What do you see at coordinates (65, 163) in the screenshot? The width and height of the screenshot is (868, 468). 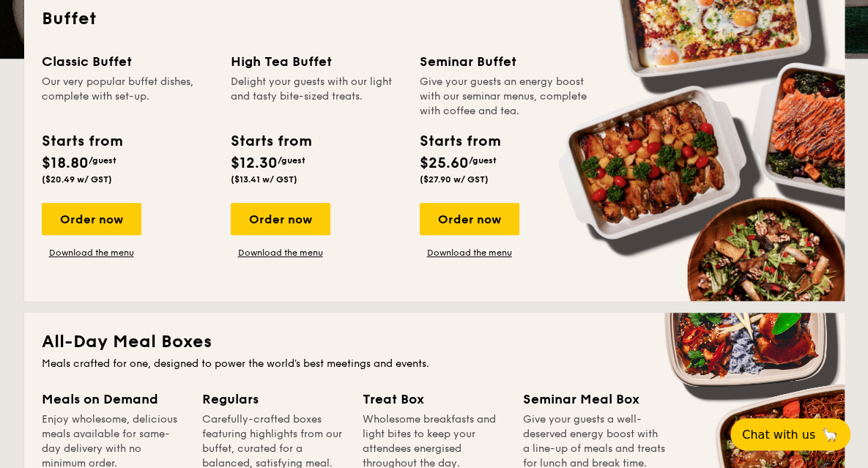 I see `span: $18.80` at bounding box center [65, 163].